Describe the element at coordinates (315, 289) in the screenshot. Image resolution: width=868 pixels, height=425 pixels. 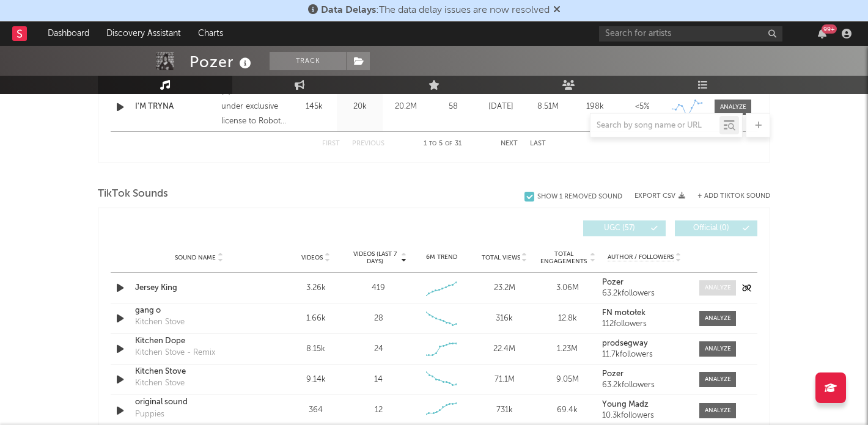
I see `div: 3.26k` at that location.